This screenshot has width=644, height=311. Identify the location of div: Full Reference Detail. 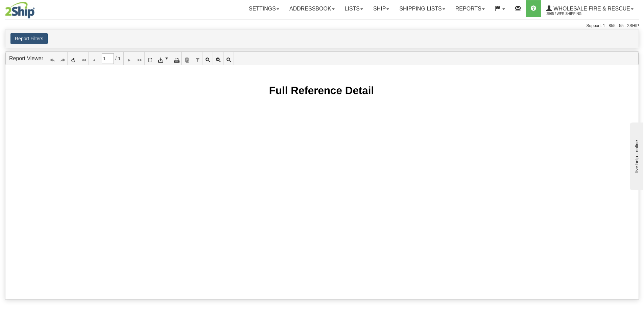
(322, 90).